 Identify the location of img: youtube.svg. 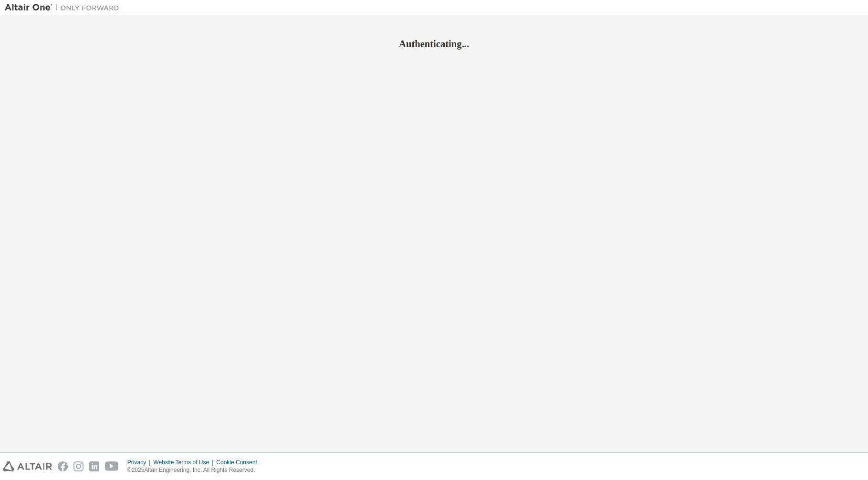
(112, 466).